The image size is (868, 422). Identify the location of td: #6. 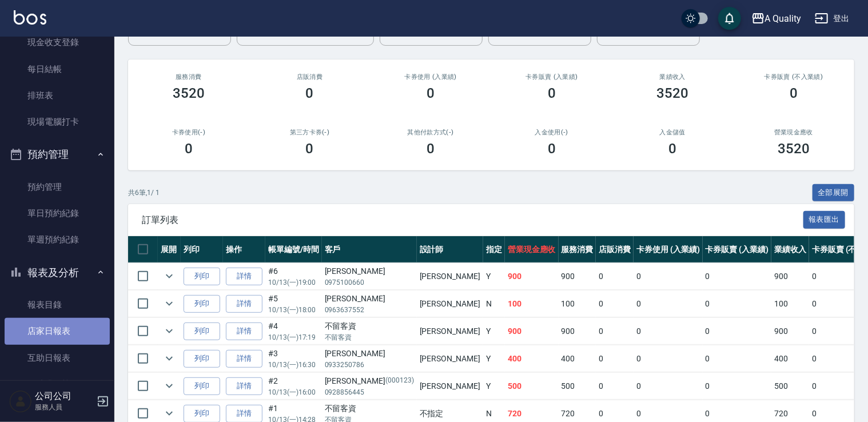
(293, 276).